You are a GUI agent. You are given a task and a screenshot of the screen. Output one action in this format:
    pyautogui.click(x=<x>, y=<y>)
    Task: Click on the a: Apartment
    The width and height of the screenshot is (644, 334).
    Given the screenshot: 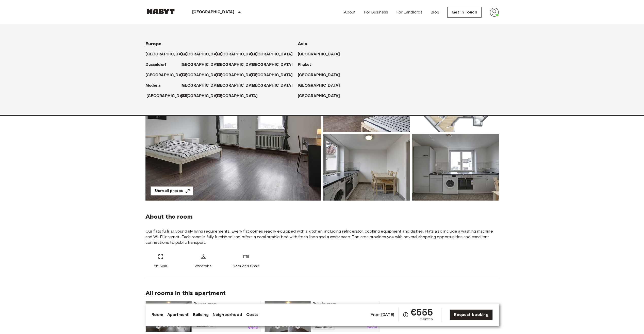 What is the action you would take?
    pyautogui.click(x=178, y=315)
    